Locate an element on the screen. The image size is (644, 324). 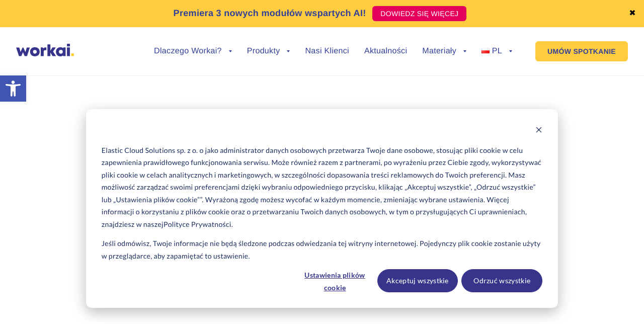
div: Cookie banner is located at coordinates (322, 208).